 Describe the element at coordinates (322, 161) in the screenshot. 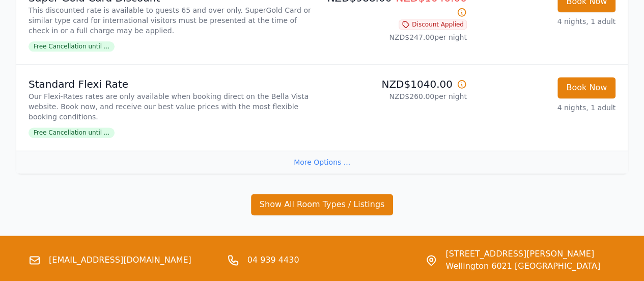

I see `div: More Options ...` at that location.